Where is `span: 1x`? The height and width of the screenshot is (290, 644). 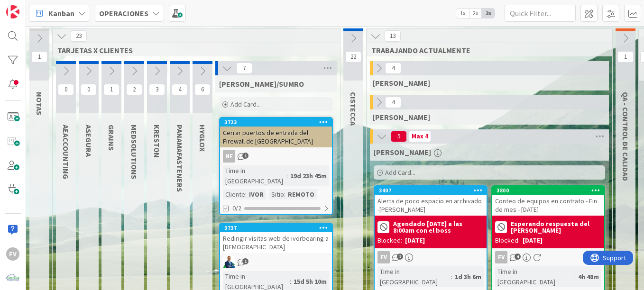 span: 1x is located at coordinates (462, 13).